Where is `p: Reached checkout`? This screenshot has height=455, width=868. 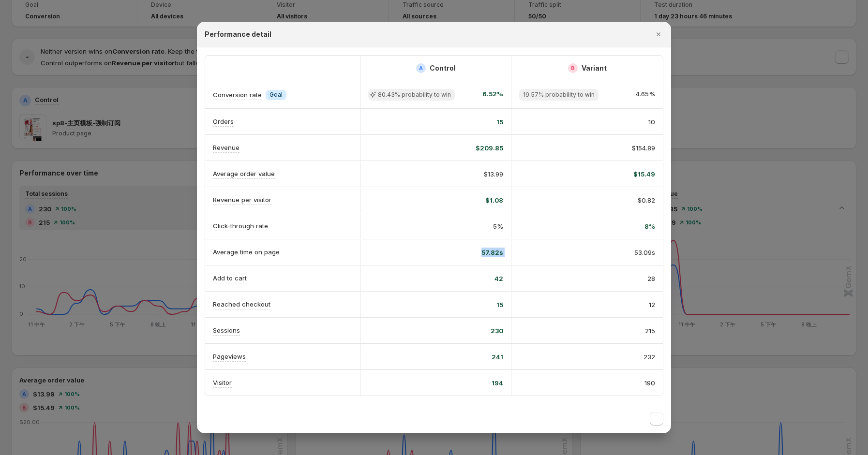 p: Reached checkout is located at coordinates (241, 304).